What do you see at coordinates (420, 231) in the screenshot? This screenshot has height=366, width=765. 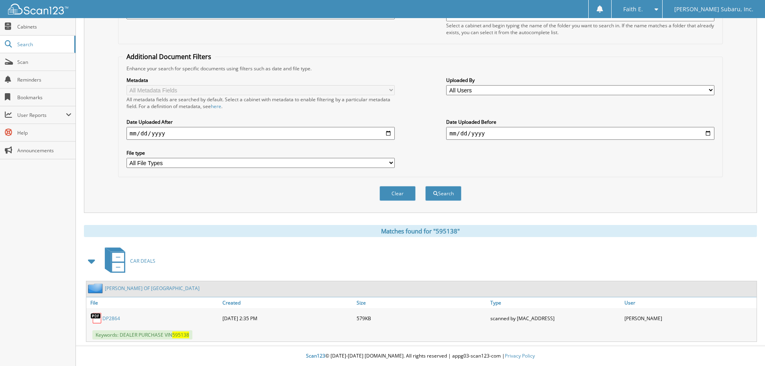 I see `div: Matches found for "595138"` at bounding box center [420, 231].